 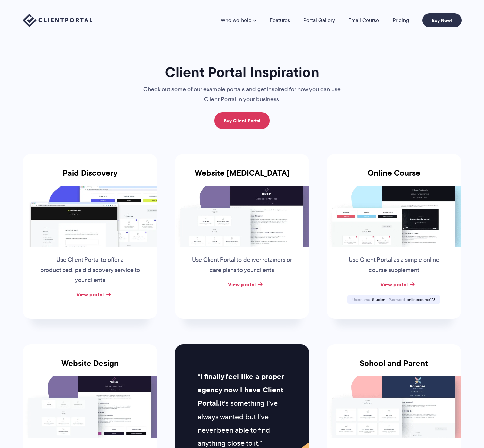 What do you see at coordinates (420, 300) in the screenshot?
I see `span: onlinecourse123` at bounding box center [420, 300].